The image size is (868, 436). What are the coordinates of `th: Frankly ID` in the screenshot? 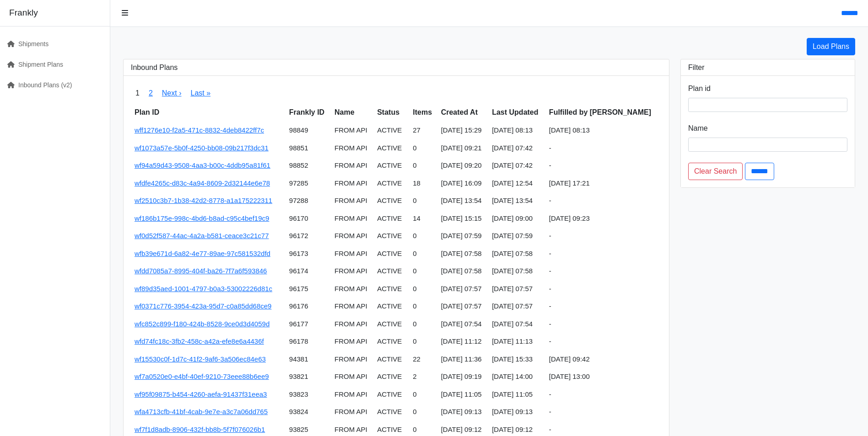 It's located at (308, 112).